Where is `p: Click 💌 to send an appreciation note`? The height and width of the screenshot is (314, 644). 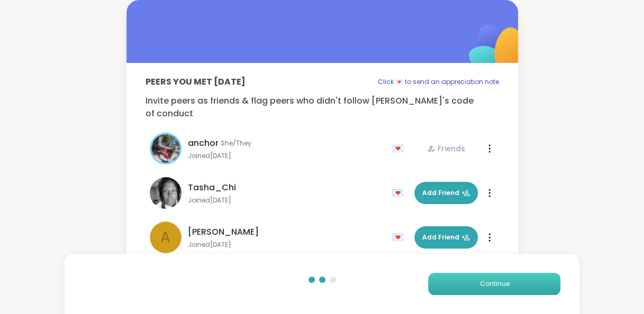
p: Click 💌 to send an appreciation note is located at coordinates (438, 82).